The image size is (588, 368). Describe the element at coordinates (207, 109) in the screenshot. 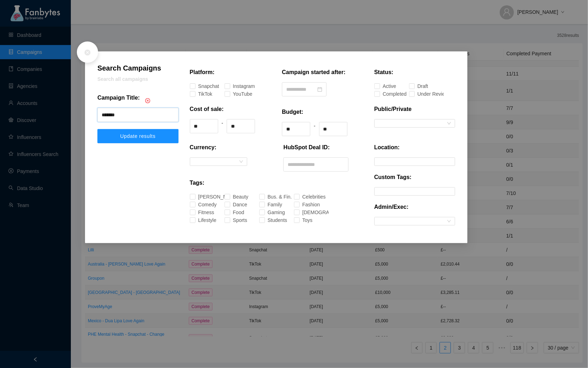

I see `p: Cost of sale:` at that location.